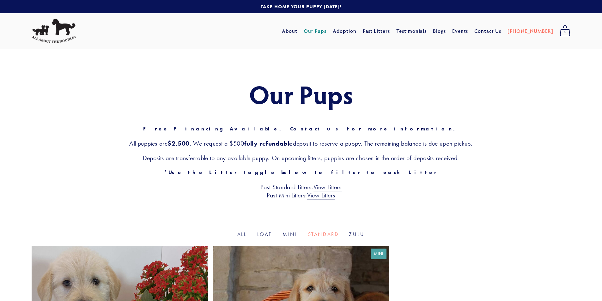 The height and width of the screenshot is (301, 602). Describe the element at coordinates (344, 31) in the screenshot. I see `a: Adoption` at that location.